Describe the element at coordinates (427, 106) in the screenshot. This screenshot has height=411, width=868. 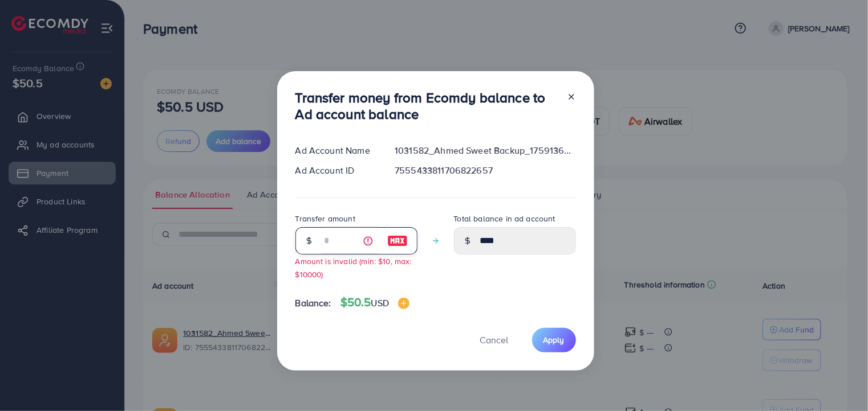
I see `h3: Transfer money from Ecomdy balance to Ad account balance` at that location.